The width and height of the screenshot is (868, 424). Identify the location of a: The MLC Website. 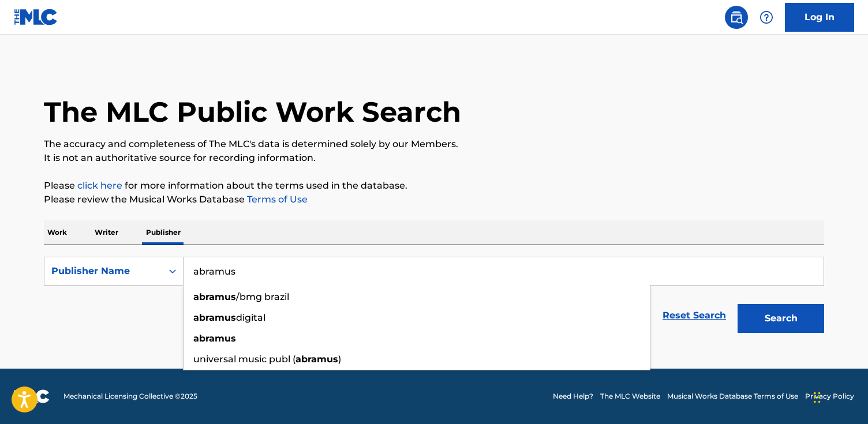
(630, 396).